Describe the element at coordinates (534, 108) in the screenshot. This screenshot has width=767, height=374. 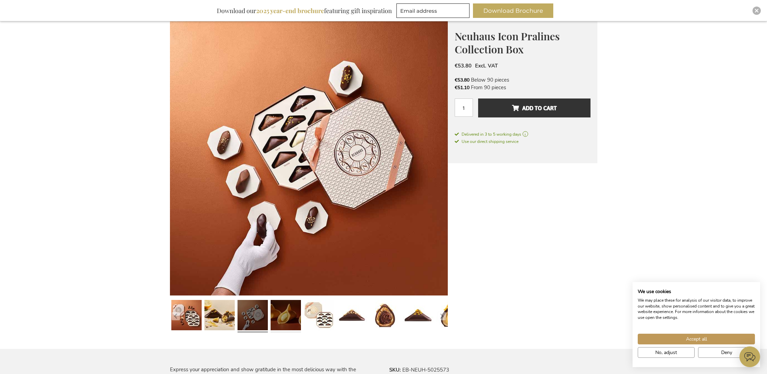
I see `span: Add to Cart` at that location.